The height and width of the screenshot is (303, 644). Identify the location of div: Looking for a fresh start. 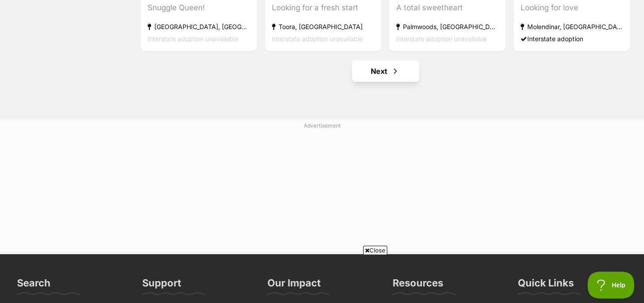
(323, 8).